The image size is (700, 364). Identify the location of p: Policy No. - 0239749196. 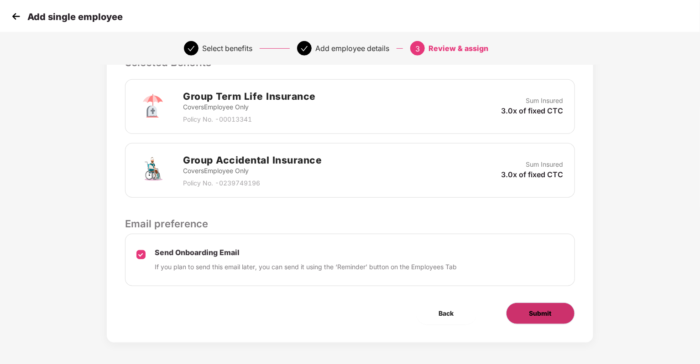
(252, 183).